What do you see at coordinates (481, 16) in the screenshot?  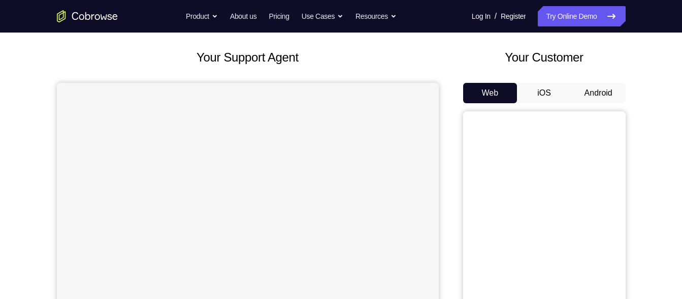 I see `a: Log In` at bounding box center [481, 16].